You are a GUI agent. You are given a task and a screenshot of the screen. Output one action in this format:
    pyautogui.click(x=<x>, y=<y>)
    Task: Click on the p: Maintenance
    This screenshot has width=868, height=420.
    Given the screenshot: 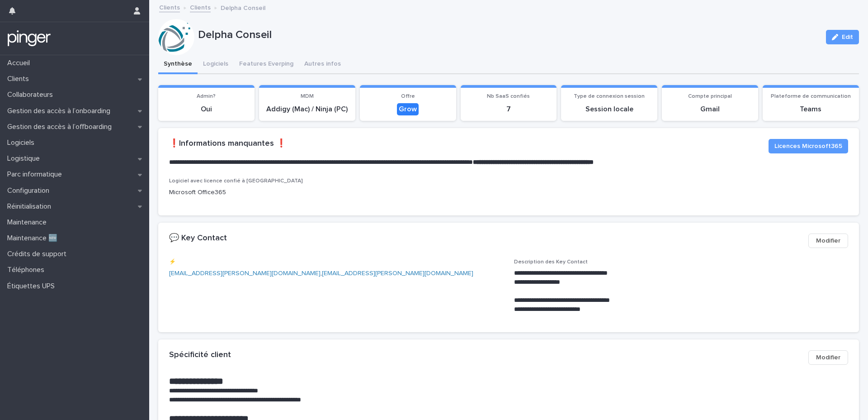 What is the action you would take?
    pyautogui.click(x=28, y=222)
    